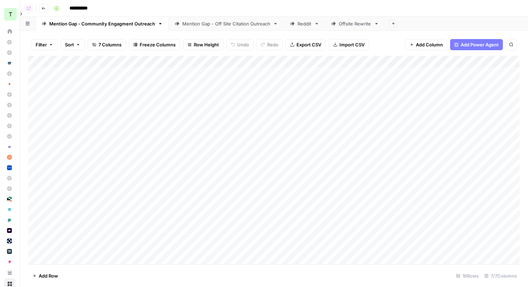  What do you see at coordinates (44, 45) in the screenshot?
I see `button: Filter` at bounding box center [44, 45].